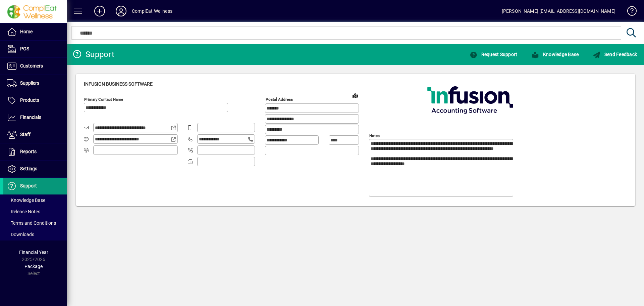  What do you see at coordinates (35, 32) in the screenshot?
I see `a: Home` at bounding box center [35, 32].